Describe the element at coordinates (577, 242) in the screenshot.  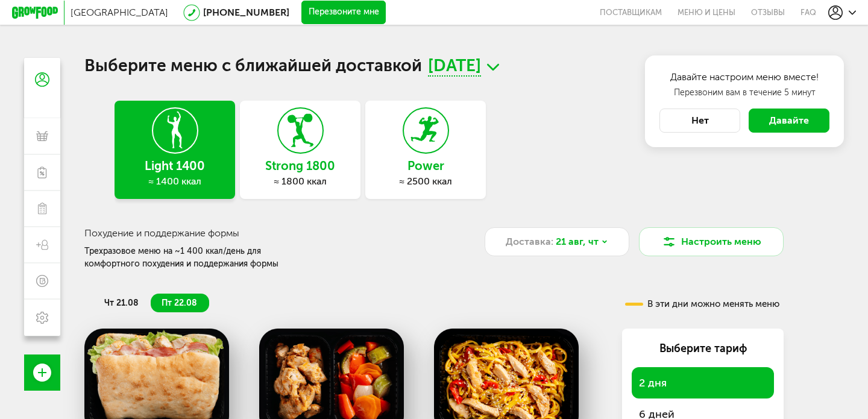
I see `span: 21 авг, чт` at that location.